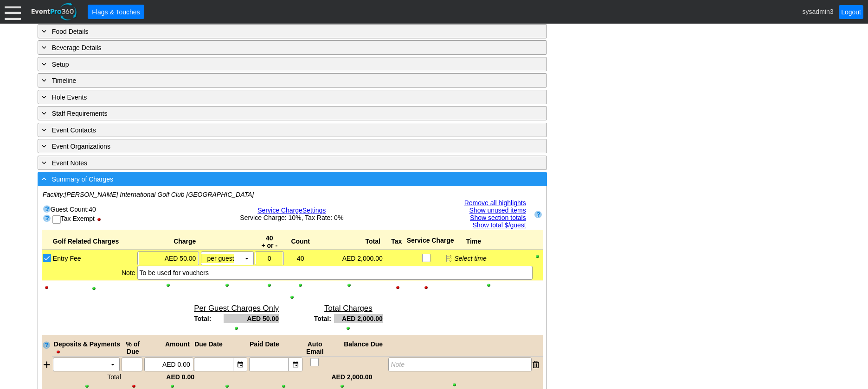  What do you see at coordinates (499, 226) in the screenshot?
I see `a: Show total $/guest` at bounding box center [499, 226].